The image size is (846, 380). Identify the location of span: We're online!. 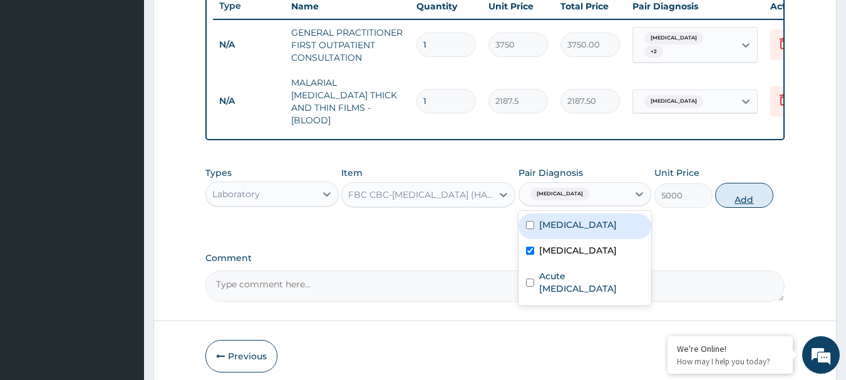
(123, 175).